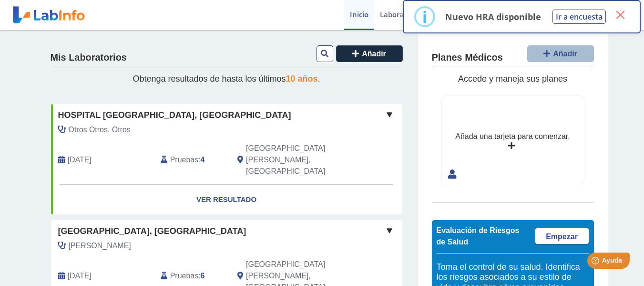  What do you see at coordinates (226, 200) in the screenshot?
I see `a: Ver Resultado` at bounding box center [226, 200].